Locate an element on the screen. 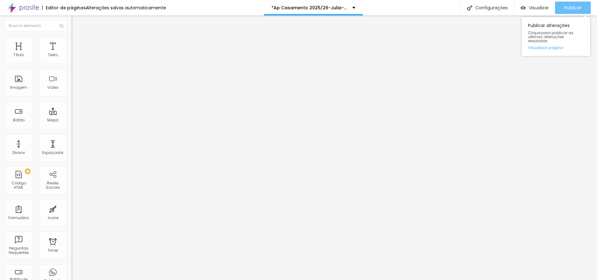 The width and height of the screenshot is (597, 280). div: Perguntas frequentes is located at coordinates (18, 251).